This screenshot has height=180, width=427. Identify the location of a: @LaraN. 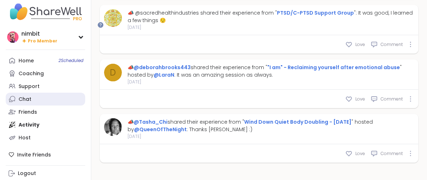
(164, 75).